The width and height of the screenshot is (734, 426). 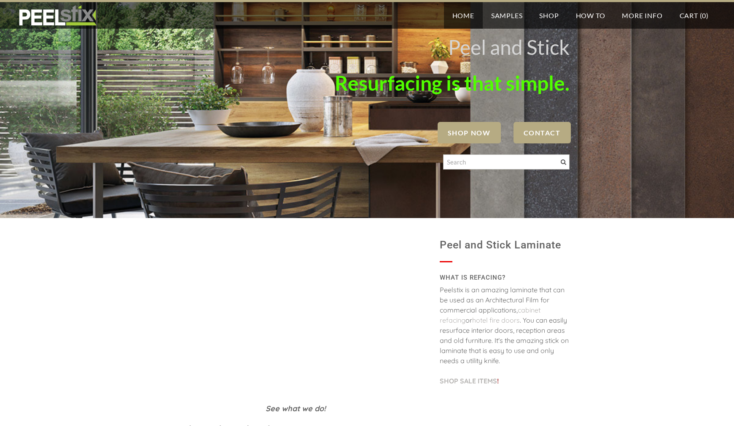 I want to click on a: SHOP SALE ITEMS, so click(x=468, y=381).